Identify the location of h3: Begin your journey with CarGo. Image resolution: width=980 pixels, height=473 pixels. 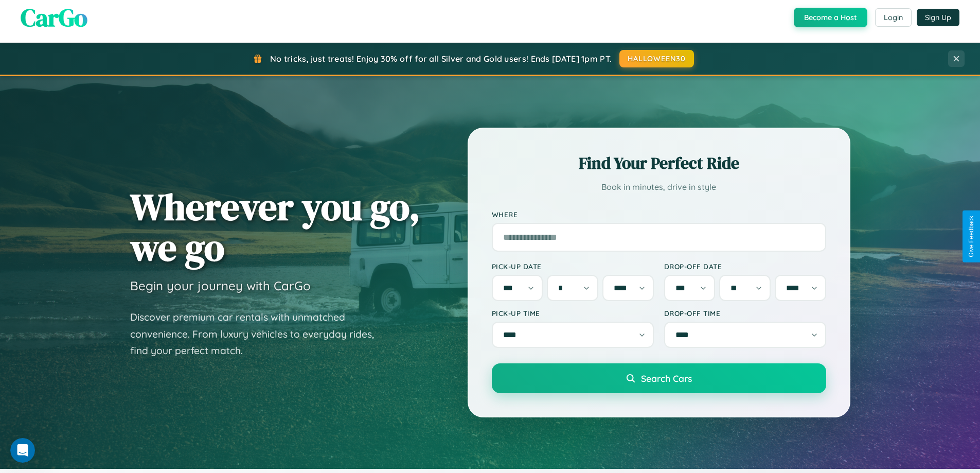
(220, 285).